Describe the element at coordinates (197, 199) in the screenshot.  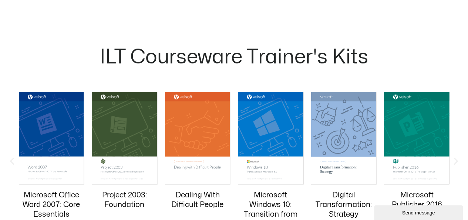
I see `a: Dealing With Difficult People` at that location.